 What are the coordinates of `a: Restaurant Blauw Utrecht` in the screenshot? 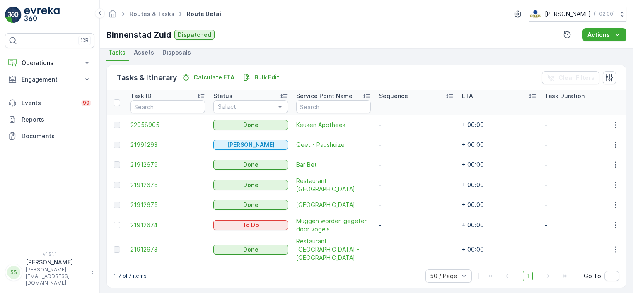 It's located at (333, 185).